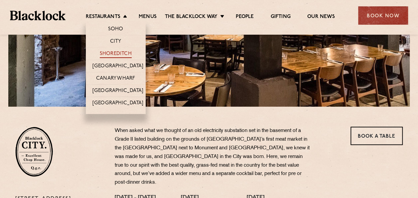 The height and width of the screenshot is (198, 418). What do you see at coordinates (34, 151) in the screenshot?
I see `img: City-stamp-default.svg` at bounding box center [34, 151].